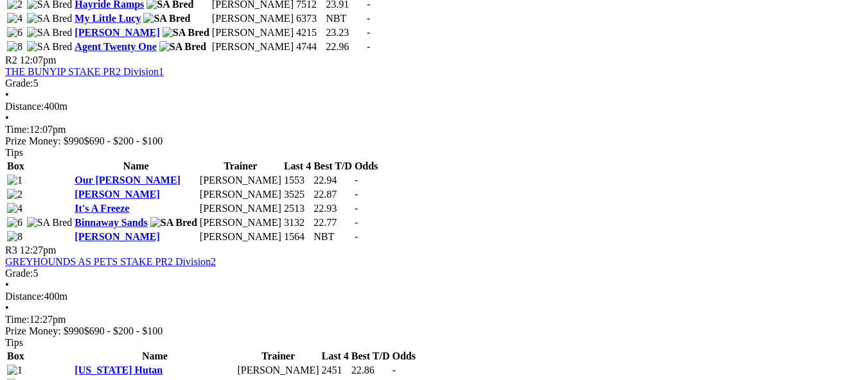  I want to click on td: 22.86, so click(370, 370).